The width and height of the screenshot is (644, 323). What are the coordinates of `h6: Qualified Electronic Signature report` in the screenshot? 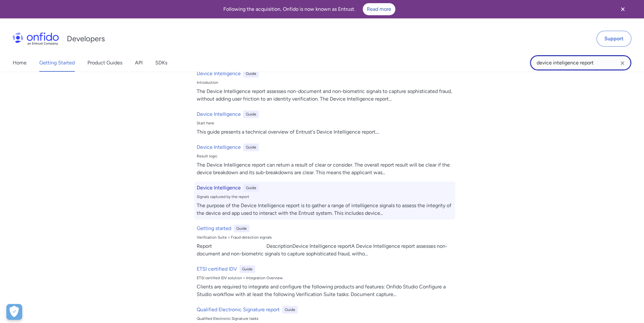 It's located at (238, 309).